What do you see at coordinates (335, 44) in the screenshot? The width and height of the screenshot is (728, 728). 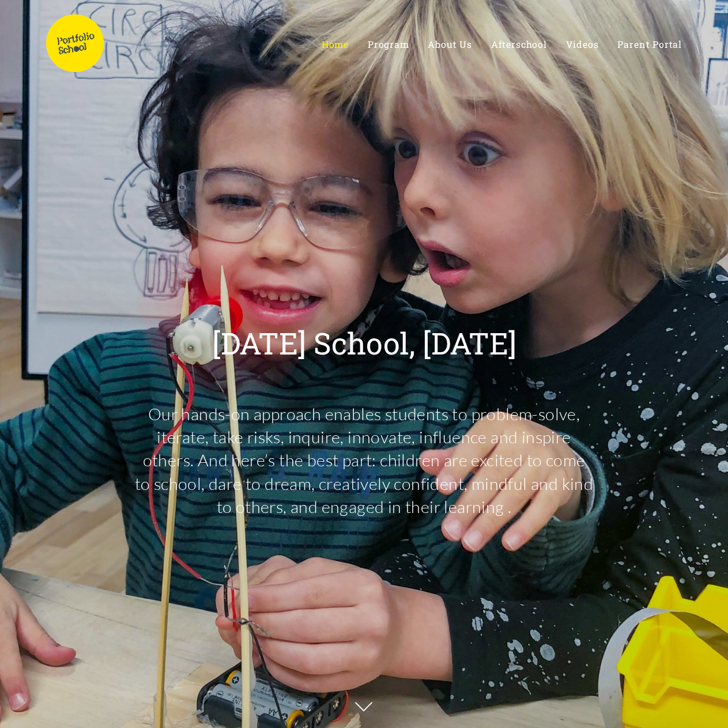 I see `a: Home` at bounding box center [335, 44].